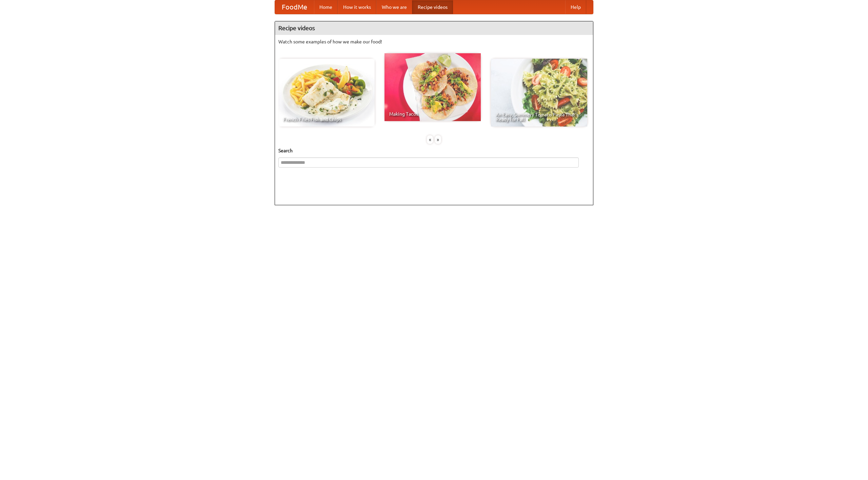  Describe the element at coordinates (357, 7) in the screenshot. I see `a: How it works` at that location.